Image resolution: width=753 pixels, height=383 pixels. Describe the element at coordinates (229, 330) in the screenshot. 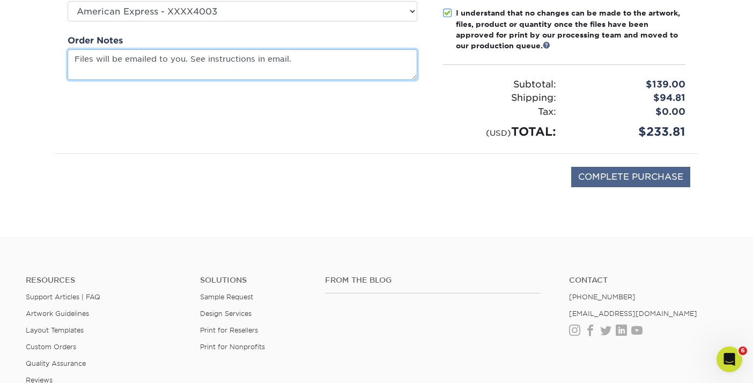

I see `a: Print for Resellers` at that location.